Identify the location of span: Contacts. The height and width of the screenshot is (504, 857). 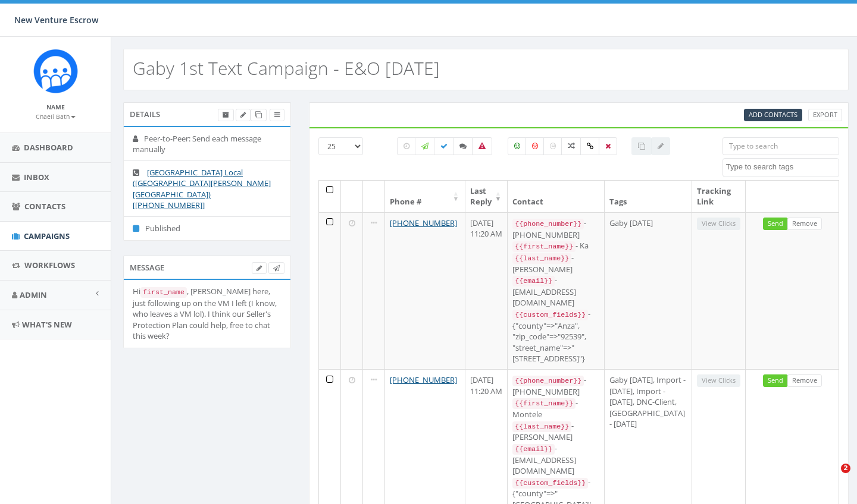
(45, 207).